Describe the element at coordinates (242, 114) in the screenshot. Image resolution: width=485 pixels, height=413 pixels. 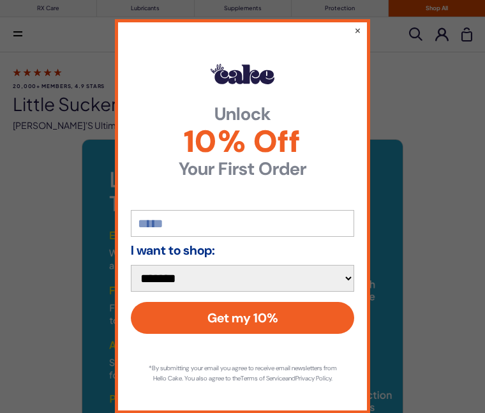
I see `strong: Unlock` at that location.